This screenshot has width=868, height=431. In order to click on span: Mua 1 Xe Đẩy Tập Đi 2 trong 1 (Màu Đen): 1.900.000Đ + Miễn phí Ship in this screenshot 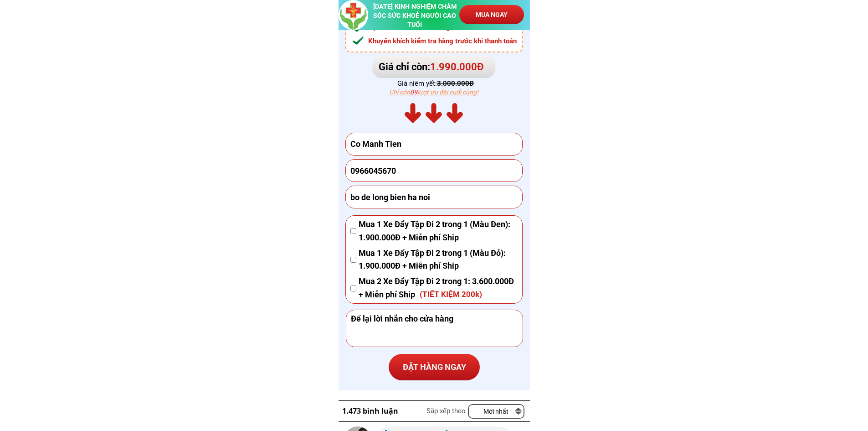, I will do `click(438, 231)`.